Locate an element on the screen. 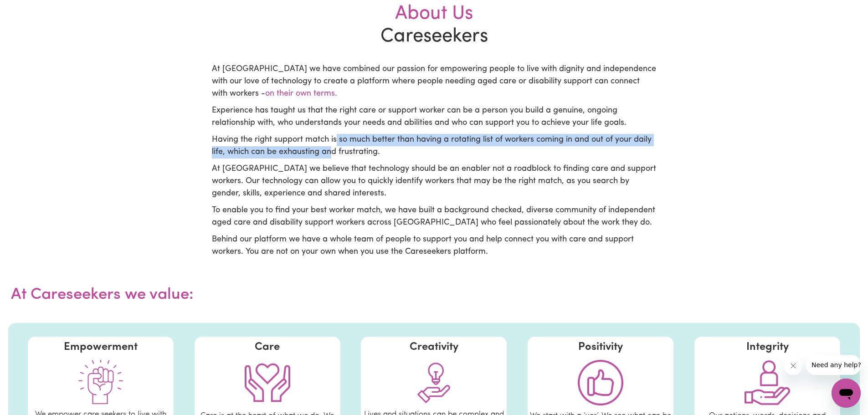 This screenshot has height=415, width=868. span: Care is located at coordinates (267, 347).